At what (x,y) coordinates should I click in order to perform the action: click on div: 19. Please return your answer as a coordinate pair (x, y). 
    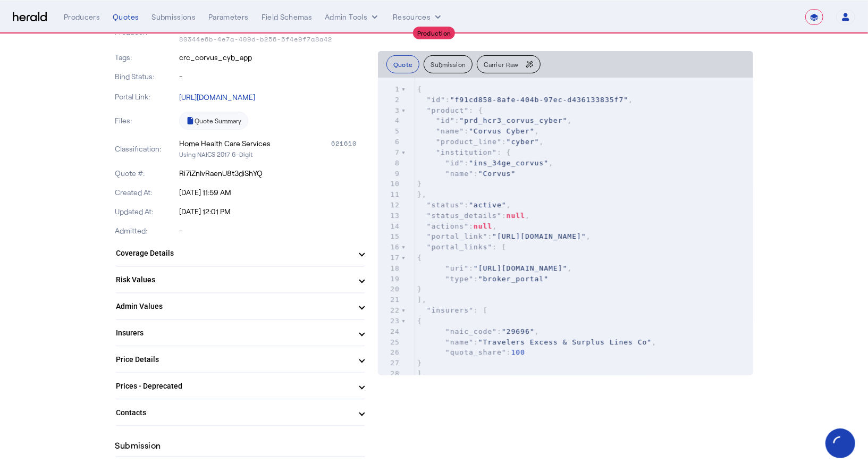
    Looking at the image, I should click on (390, 279).